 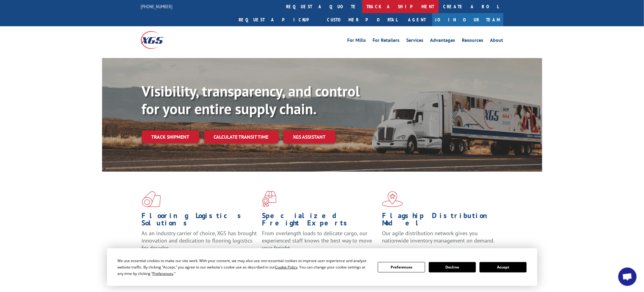 What do you see at coordinates (452, 268) in the screenshot?
I see `button: Decline` at bounding box center [452, 268].